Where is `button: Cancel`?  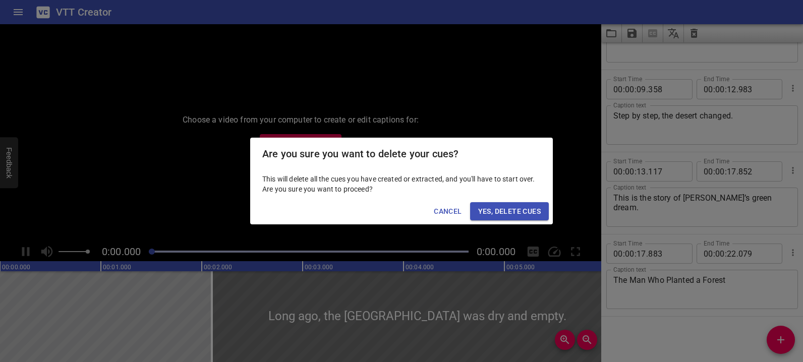 button: Cancel is located at coordinates (447, 211).